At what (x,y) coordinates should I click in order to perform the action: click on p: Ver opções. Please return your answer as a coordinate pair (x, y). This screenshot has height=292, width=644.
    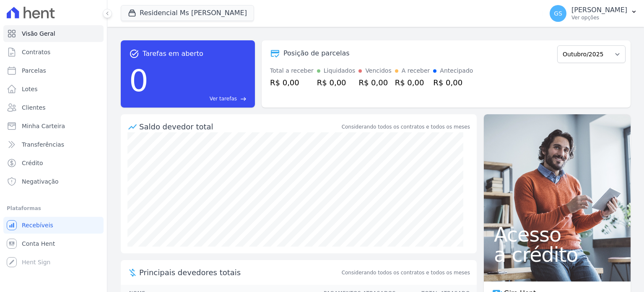
    Looking at the image, I should click on (599, 18).